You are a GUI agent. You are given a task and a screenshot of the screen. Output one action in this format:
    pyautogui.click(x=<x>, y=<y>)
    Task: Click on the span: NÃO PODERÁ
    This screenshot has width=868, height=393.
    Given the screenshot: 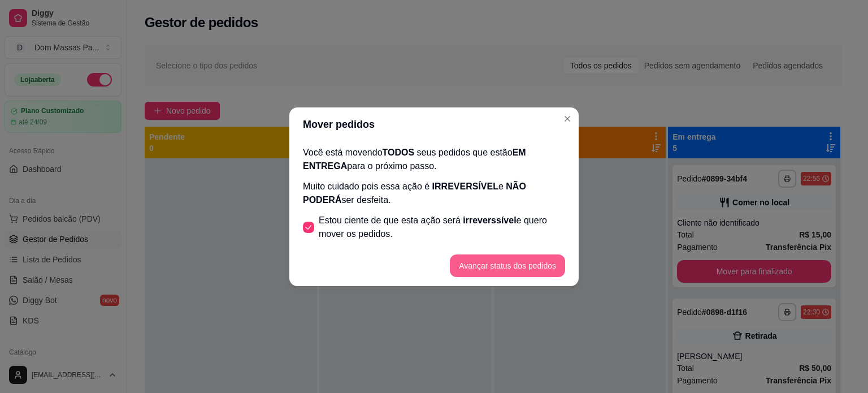 What is the action you would take?
    pyautogui.click(x=415, y=193)
    